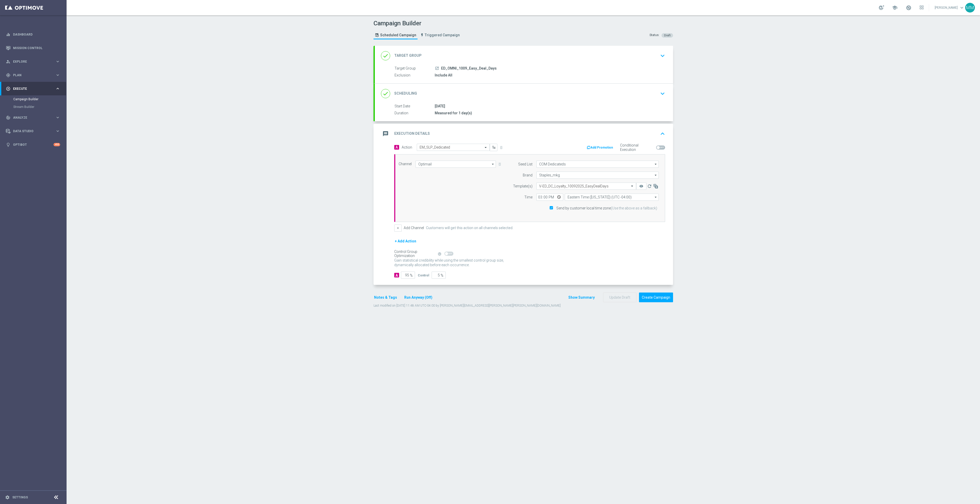  What do you see at coordinates (33, 61) in the screenshot?
I see `button: person_search Explore keyboard_arrow_right` at bounding box center [33, 61].